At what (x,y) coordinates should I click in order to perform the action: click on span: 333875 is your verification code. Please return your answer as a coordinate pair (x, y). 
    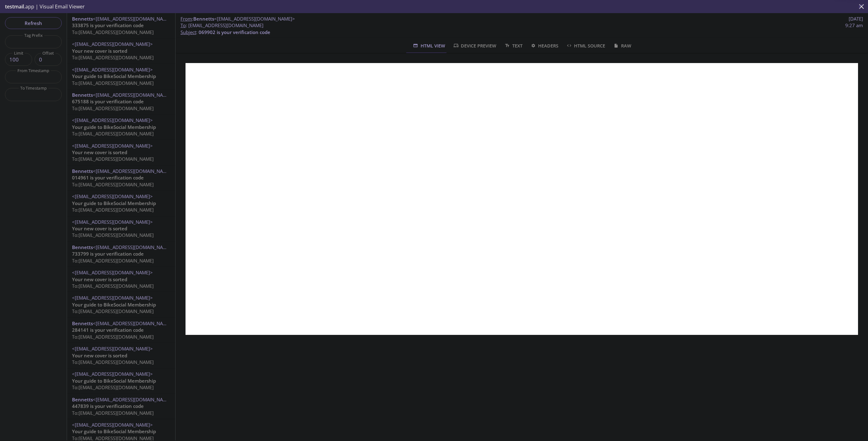
    Looking at the image, I should click on (108, 25).